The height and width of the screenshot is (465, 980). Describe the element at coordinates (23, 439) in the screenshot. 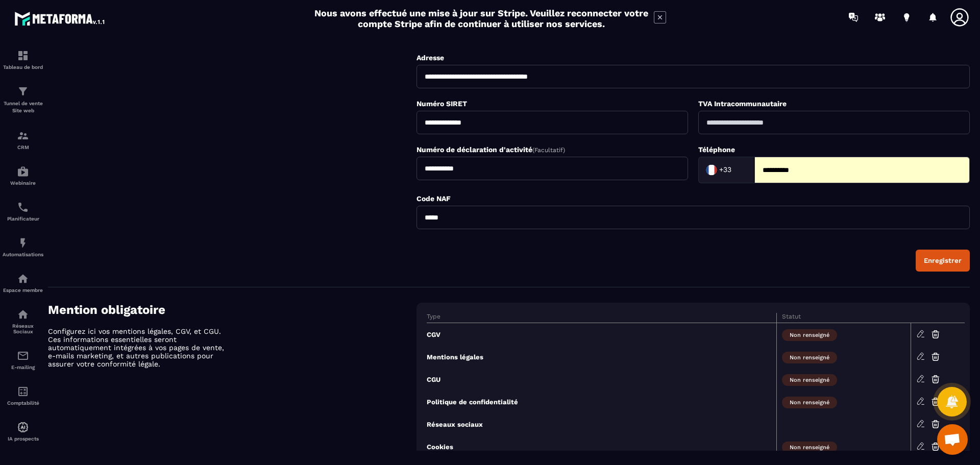

I see `p: IA prospects` at that location.